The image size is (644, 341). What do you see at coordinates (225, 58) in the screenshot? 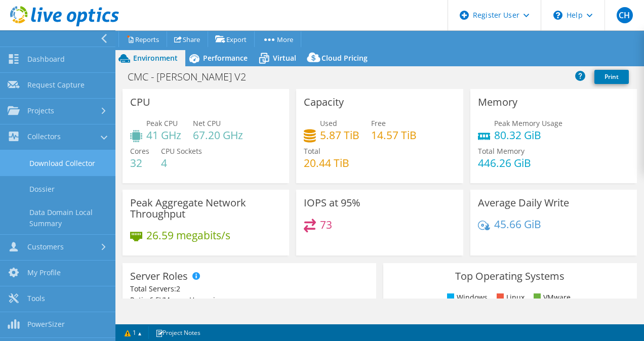
I see `span: Performance` at bounding box center [225, 58].